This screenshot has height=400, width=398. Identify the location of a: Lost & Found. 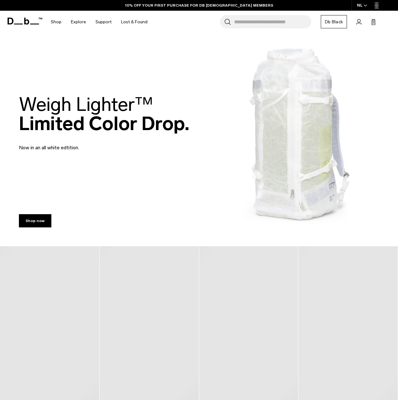
(134, 22).